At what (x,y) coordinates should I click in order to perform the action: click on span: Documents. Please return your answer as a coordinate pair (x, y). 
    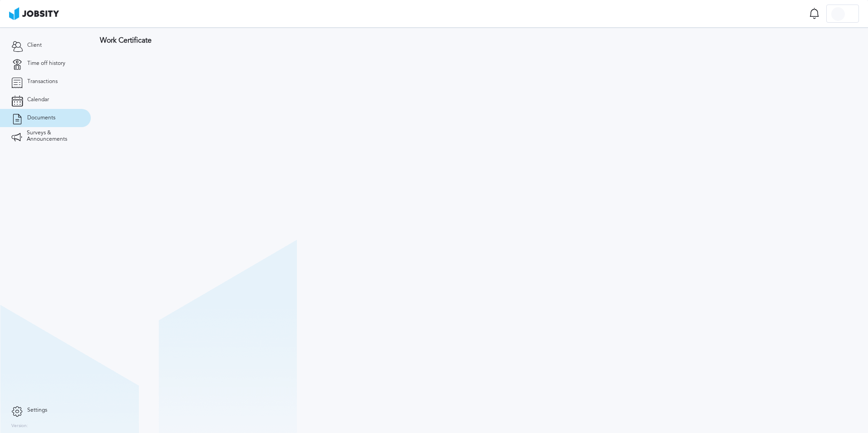
    Looking at the image, I should click on (41, 118).